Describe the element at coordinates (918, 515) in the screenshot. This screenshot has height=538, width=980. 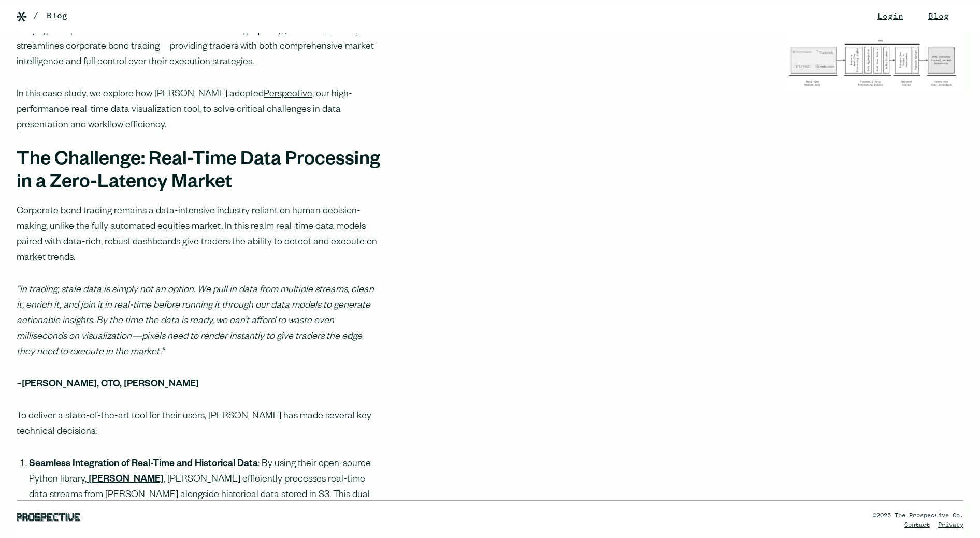
I see `div: ©2025 The Prospective Co.` at that location.